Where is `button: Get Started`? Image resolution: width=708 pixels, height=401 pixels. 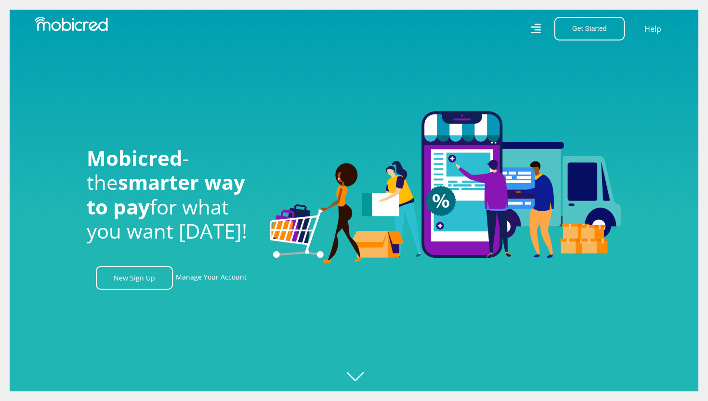
button: Get Started is located at coordinates (589, 28).